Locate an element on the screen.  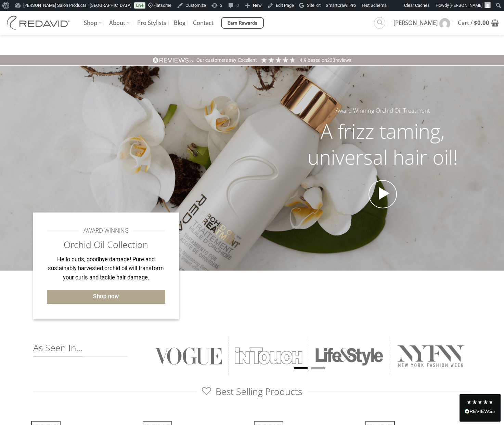
a: Shop is located at coordinates (93, 23).